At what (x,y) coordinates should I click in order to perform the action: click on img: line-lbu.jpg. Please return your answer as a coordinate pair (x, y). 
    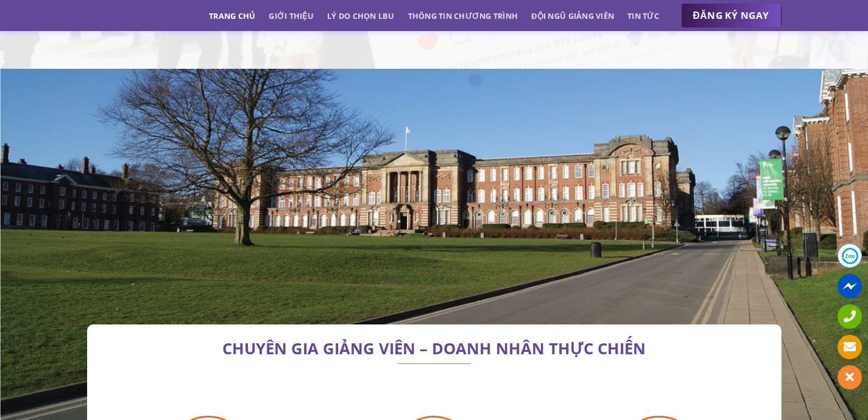
    Looking at the image, I should click on (434, 364).